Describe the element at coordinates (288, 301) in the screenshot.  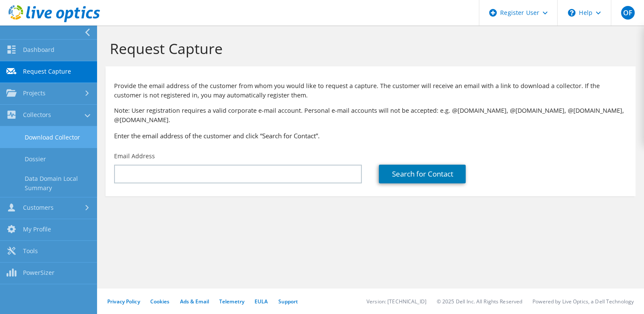
I see `a: Support` at that location.